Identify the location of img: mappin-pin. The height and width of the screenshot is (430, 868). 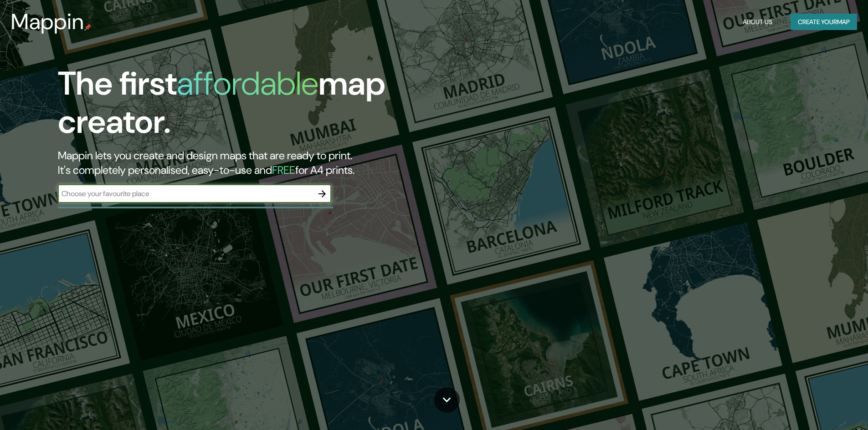
(88, 27).